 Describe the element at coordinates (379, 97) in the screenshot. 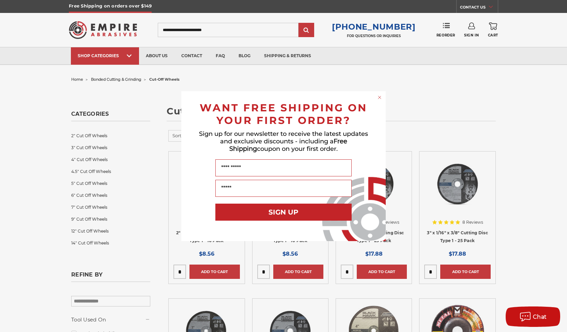

I see `button: Close dialog` at that location.